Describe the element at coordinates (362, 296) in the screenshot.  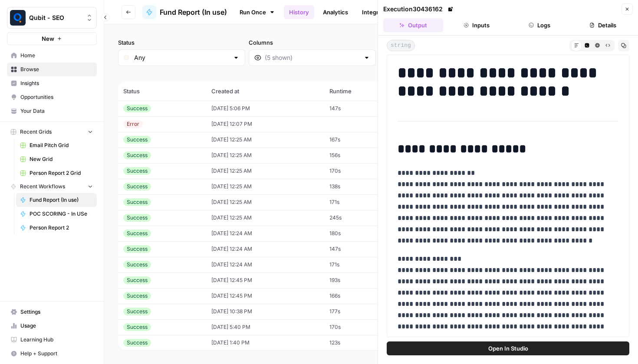
I see `td: 166s` at that location.